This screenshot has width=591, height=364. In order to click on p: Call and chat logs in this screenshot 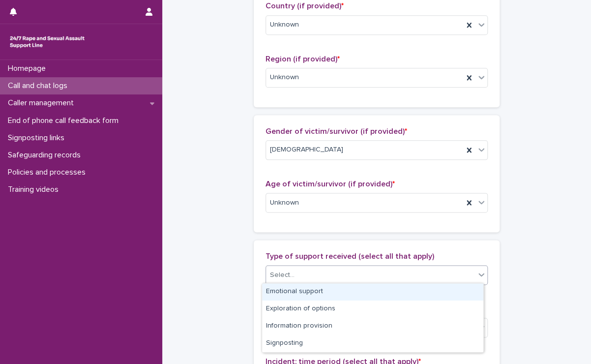, I will do `click(39, 85)`.